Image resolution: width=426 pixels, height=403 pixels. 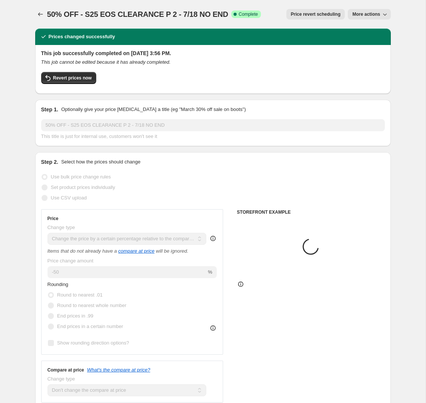 What do you see at coordinates (70, 260) in the screenshot?
I see `span: Price change amount` at bounding box center [70, 260].